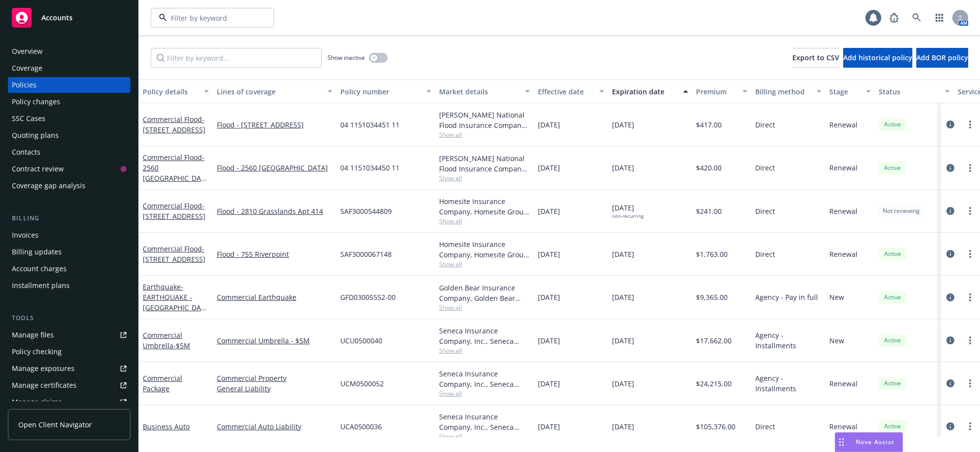  Describe the element at coordinates (69, 286) in the screenshot. I see `a: Installment plans` at that location.